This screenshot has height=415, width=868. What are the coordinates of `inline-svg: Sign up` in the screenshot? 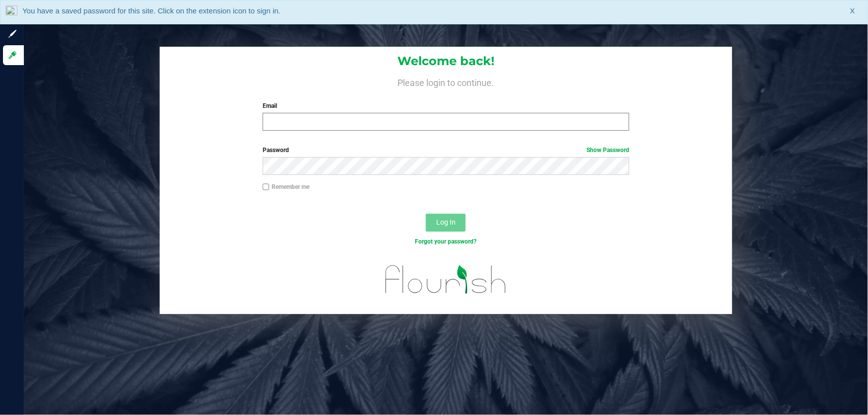 It's located at (13, 34).